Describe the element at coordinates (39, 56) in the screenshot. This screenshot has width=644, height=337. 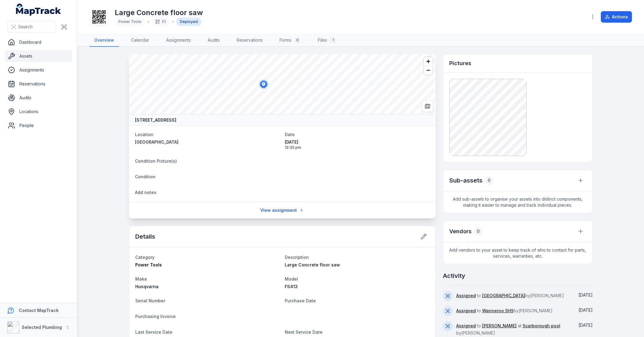
I see `a: Assets` at that location.